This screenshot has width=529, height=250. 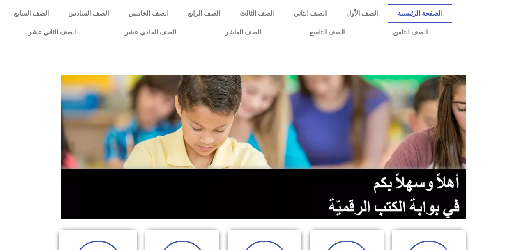 I want to click on a: الصف السادس, so click(x=89, y=14).